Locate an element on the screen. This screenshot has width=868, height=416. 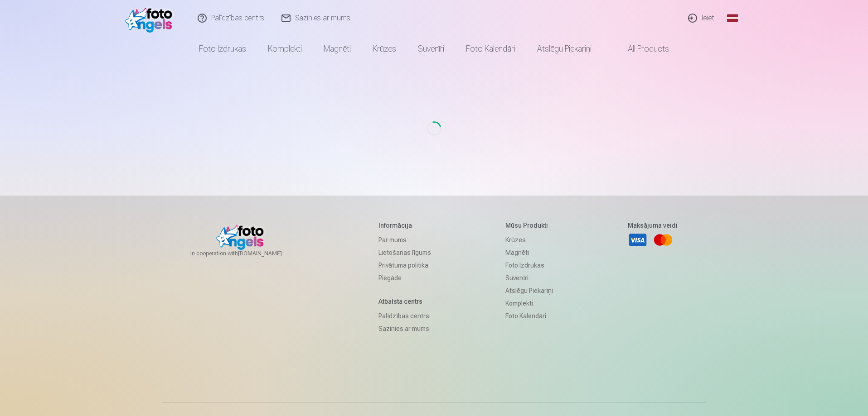
a: Sazinies ar mums is located at coordinates (404, 328).